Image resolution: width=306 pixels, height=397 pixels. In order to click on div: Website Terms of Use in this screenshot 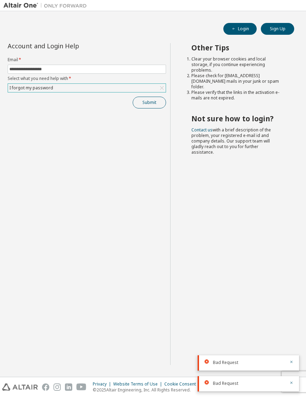, I will do `click(139, 384)`.